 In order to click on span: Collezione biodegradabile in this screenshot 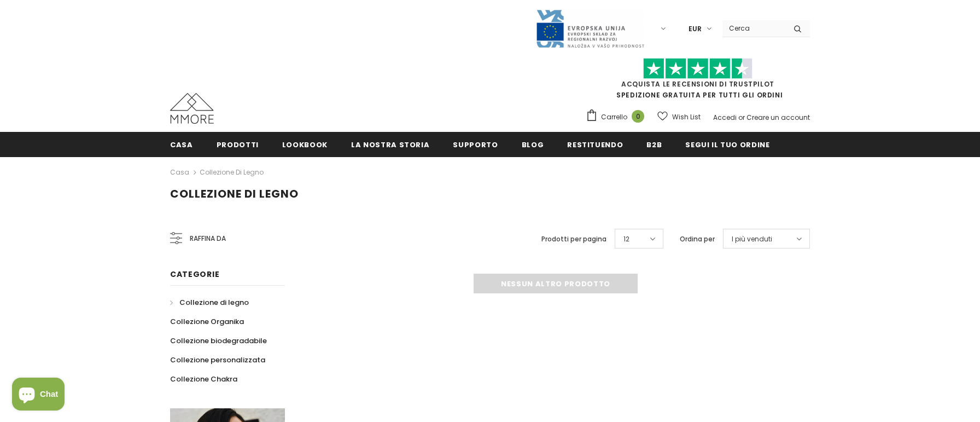, I will do `click(218, 340)`.